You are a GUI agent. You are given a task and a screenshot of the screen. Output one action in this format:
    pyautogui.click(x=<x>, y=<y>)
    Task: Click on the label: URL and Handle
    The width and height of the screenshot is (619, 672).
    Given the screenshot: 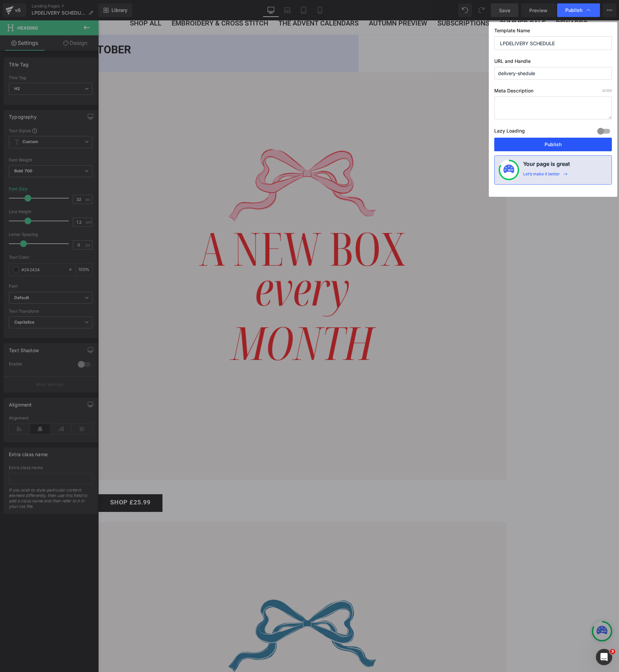 What is the action you would take?
    pyautogui.click(x=553, y=63)
    